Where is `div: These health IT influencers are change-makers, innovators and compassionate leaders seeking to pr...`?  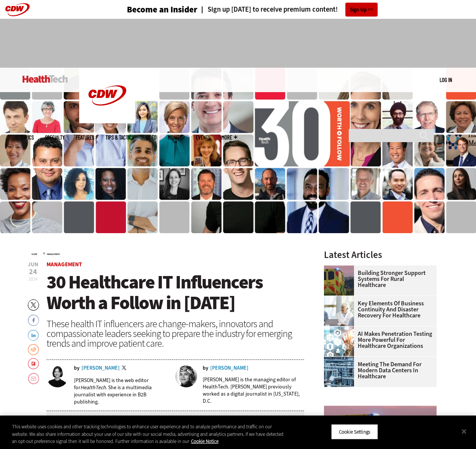
div: These health IT influencers are change-makers, innovators and compassionate leaders seeking to pr... is located at coordinates (175, 334).